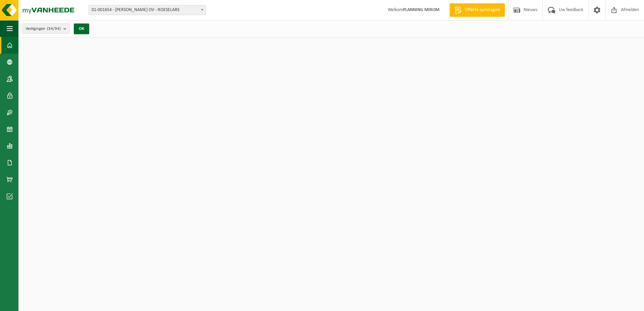 The width and height of the screenshot is (644, 311). I want to click on span: 01-001654 - MIROM ROESELARE OV - ROESELARE, so click(147, 10).